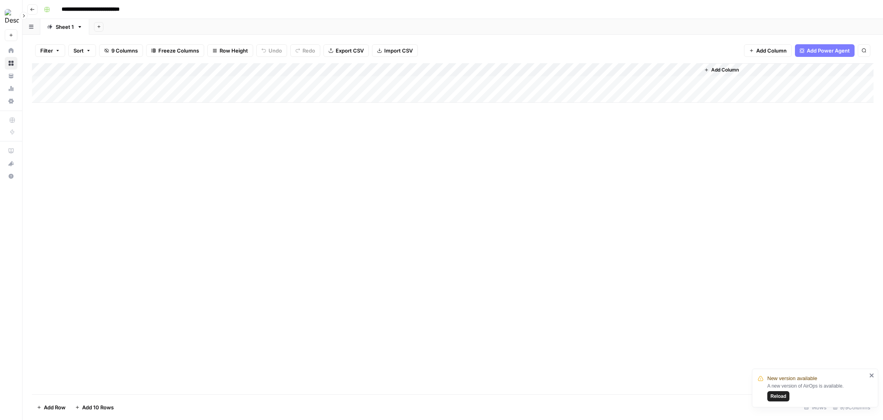 This screenshot has height=420, width=883. Describe the element at coordinates (11, 163) in the screenshot. I see `div: What's new?` at that location.